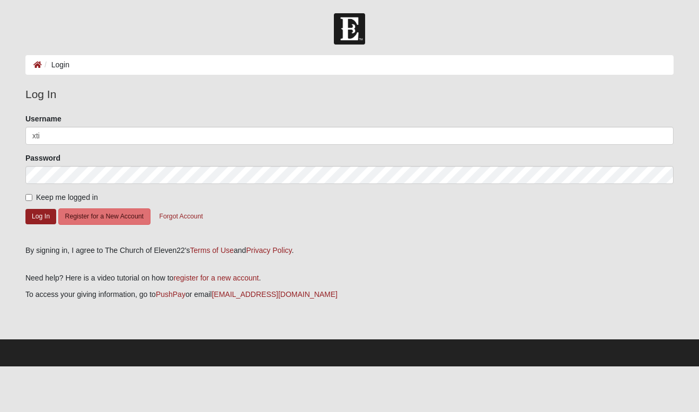  I want to click on img: Church of Eleven22 Logo, so click(349, 29).